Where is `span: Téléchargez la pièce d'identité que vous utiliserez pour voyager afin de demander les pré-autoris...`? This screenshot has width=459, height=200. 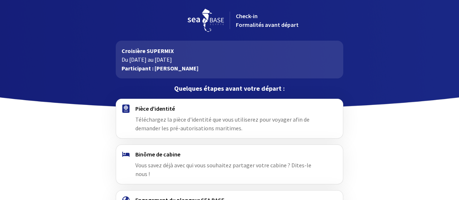
span: Téléchargez la pièce d'identité que vous utiliserez pour voyager afin de demander les pré-autoris... is located at coordinates (222, 124).